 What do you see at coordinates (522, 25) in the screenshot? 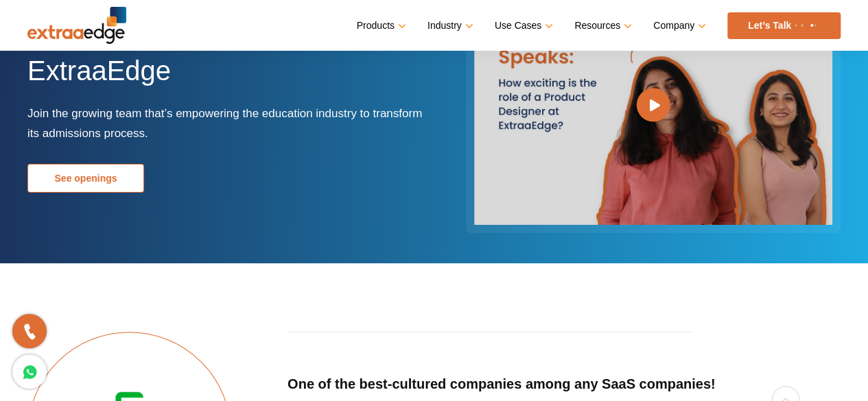
I see `a: Use Cases` at bounding box center [522, 25].